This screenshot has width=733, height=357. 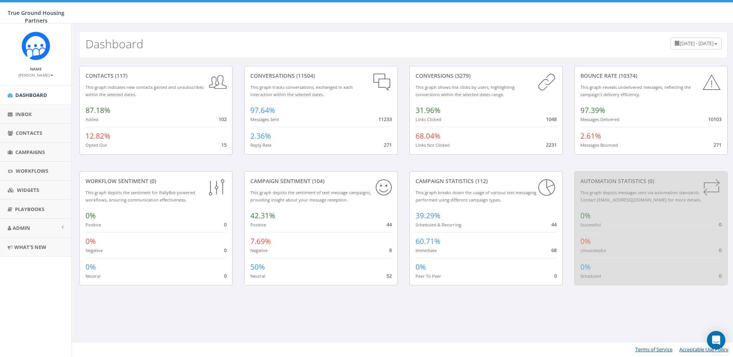 I want to click on small: Messages Sent, so click(x=265, y=119).